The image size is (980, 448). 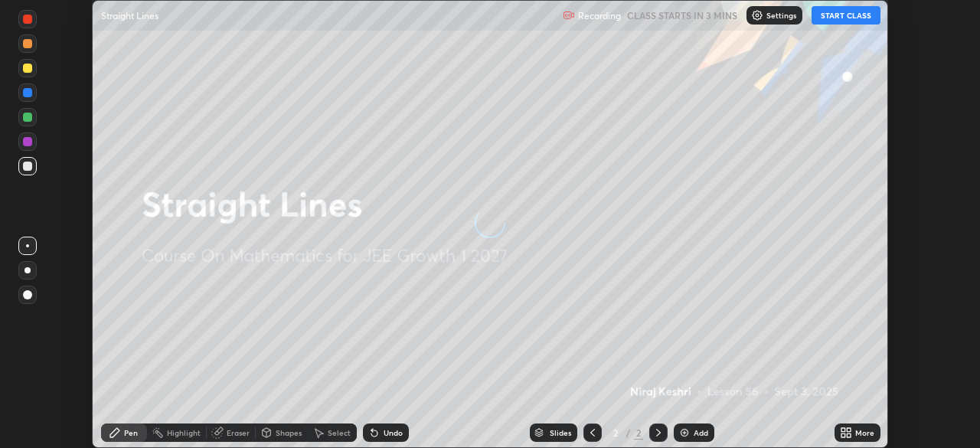 I want to click on p: Recording, so click(x=600, y=15).